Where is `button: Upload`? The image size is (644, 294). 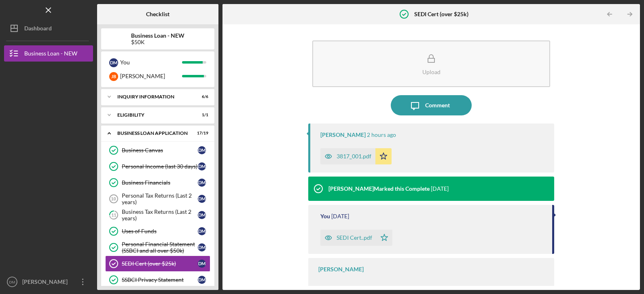
button: Upload is located at coordinates (431, 64).